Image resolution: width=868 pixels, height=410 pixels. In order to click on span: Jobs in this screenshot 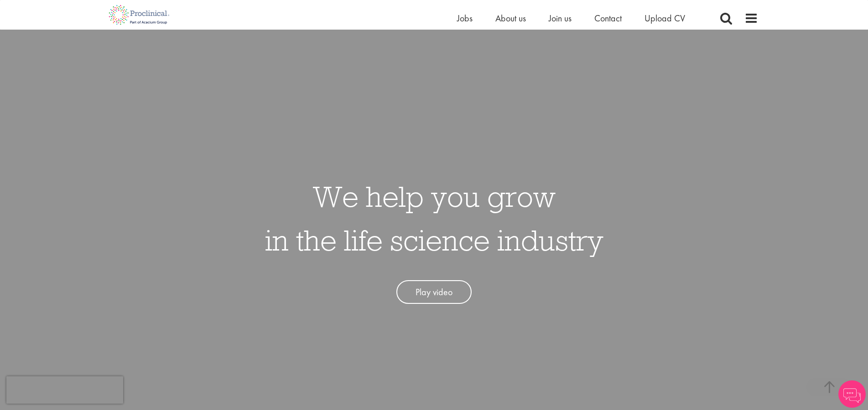, I will do `click(465, 18)`.